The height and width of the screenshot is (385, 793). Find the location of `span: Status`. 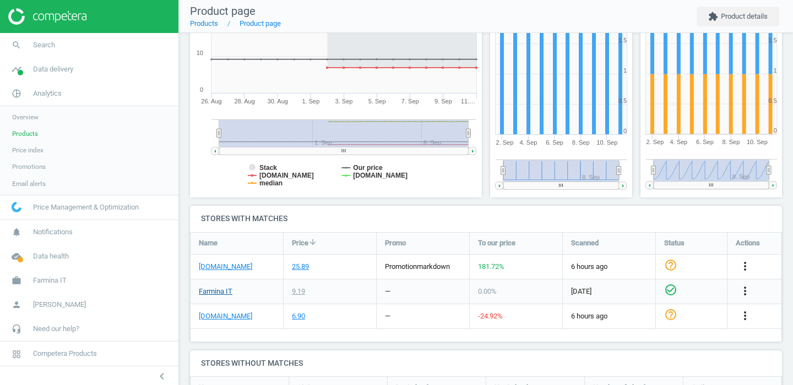

span: Status is located at coordinates (674, 243).